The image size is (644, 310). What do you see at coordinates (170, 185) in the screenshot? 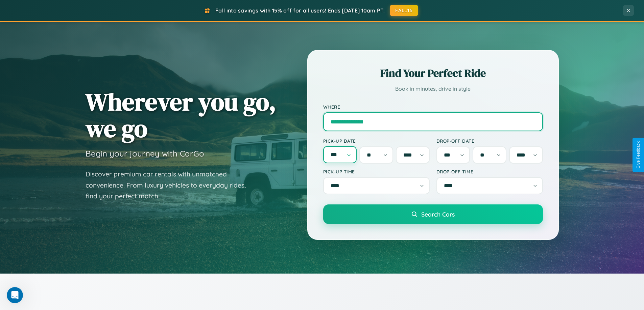
I see `p: Discover premium car rentals with unmatched convenience. From luxury vehicles to everyday rides, ...` at bounding box center [170, 185].